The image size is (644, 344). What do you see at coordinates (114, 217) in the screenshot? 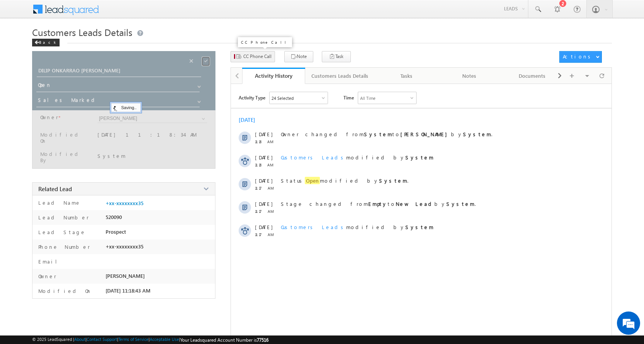
I see `span: 520090` at bounding box center [114, 217].